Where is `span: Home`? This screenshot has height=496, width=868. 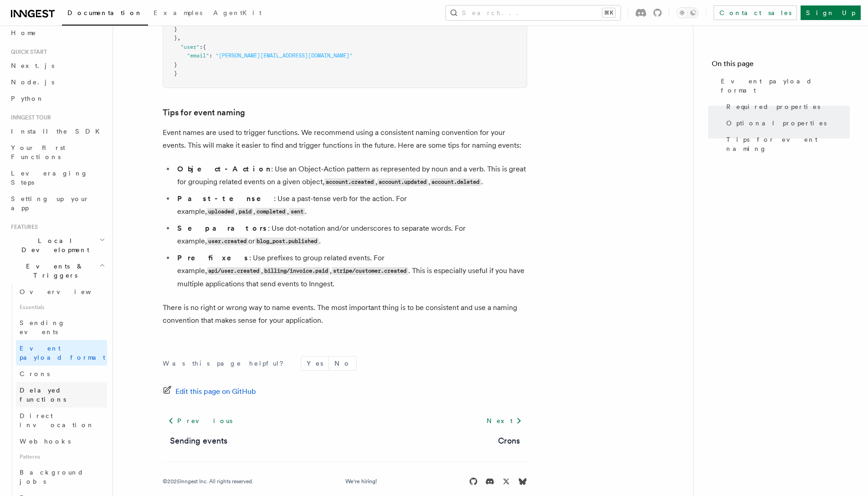
span: Home is located at coordinates (24, 33).